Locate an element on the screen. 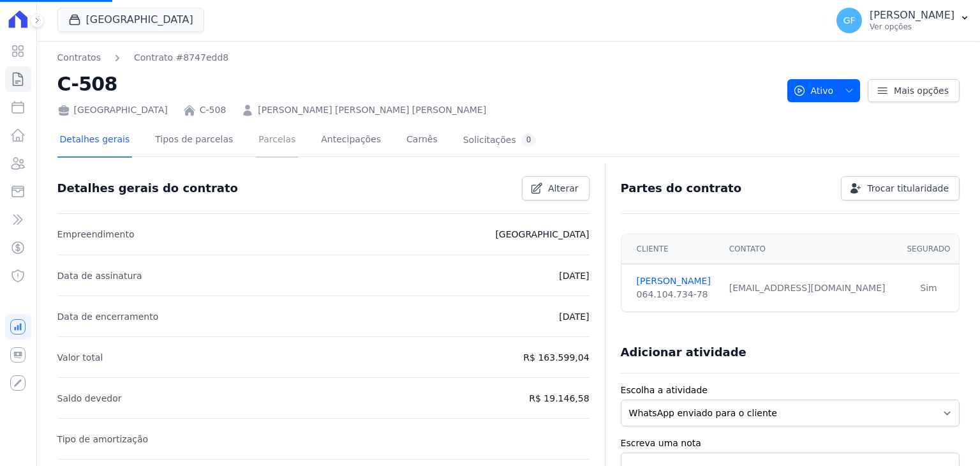  td: Sim is located at coordinates (929, 288).